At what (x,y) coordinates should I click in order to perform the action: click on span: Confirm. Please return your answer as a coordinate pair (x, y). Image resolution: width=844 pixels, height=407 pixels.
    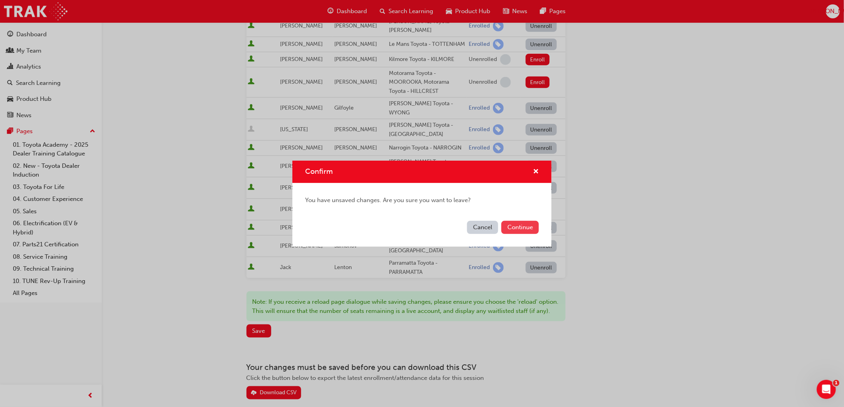
    Looking at the image, I should click on (319, 172).